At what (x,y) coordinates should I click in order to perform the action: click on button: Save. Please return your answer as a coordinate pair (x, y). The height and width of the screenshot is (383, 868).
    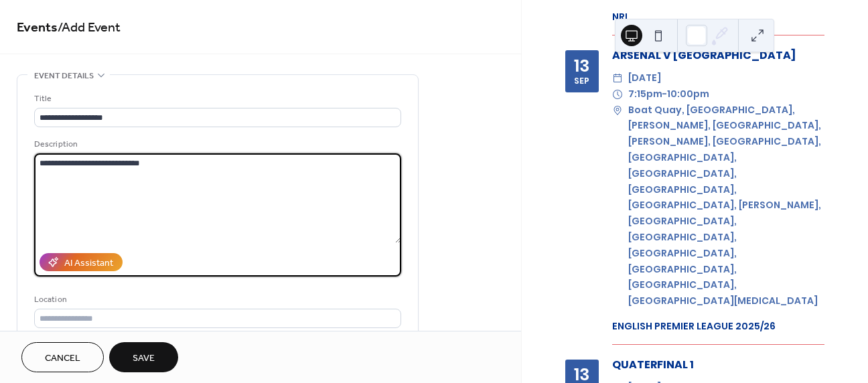
    Looking at the image, I should click on (143, 357).